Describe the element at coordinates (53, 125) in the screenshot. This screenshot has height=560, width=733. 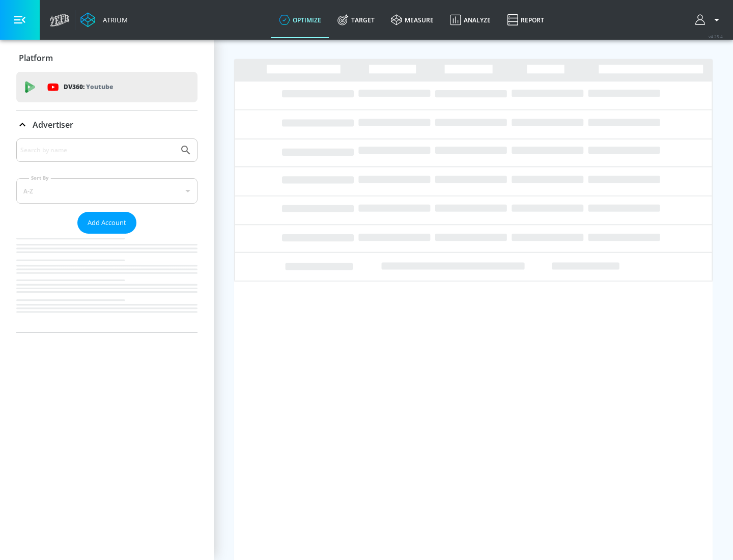
I see `p: Advertiser` at that location.